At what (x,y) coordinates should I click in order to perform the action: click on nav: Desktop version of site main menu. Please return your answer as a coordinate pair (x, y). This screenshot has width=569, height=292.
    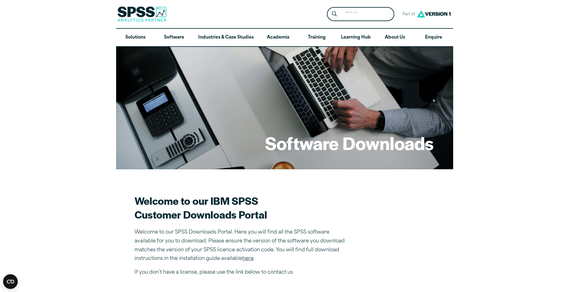
    Looking at the image, I should click on (285, 38).